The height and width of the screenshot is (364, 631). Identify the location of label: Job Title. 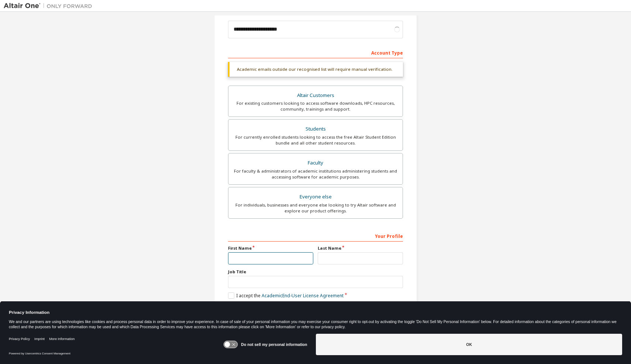
(315, 272).